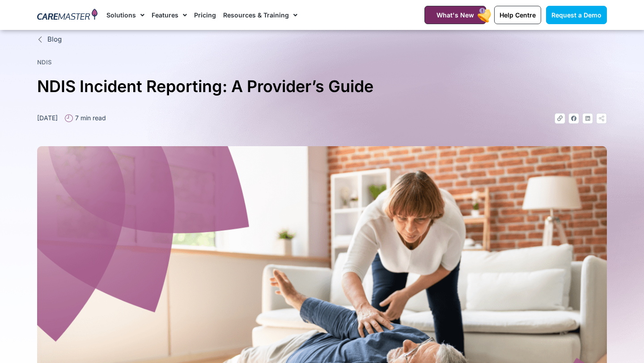 This screenshot has width=644, height=363. What do you see at coordinates (576, 15) in the screenshot?
I see `span: Request a Demo` at bounding box center [576, 15].